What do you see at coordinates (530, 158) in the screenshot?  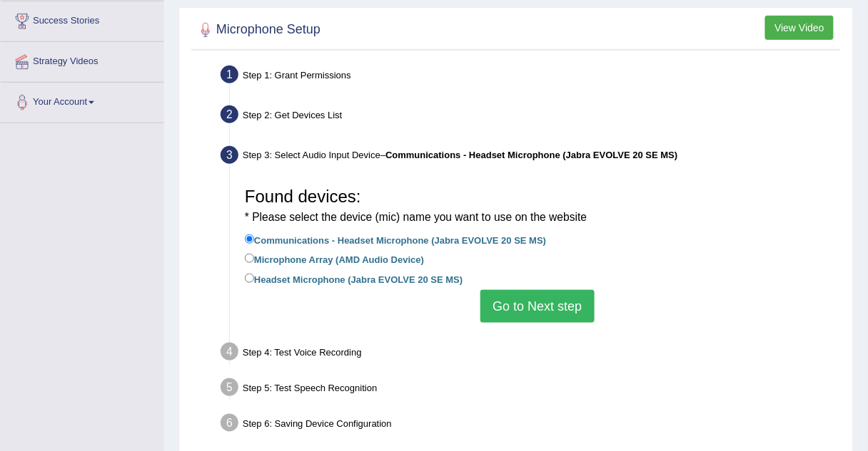 I see `div: Step 3: Select Audio Input Device` at bounding box center [530, 158].